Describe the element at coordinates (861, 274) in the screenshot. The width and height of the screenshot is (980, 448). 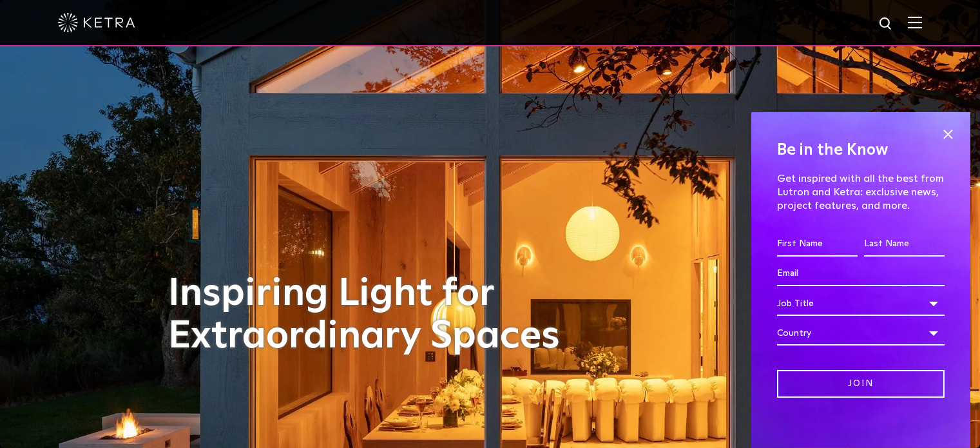
I see `input: Email` at that location.